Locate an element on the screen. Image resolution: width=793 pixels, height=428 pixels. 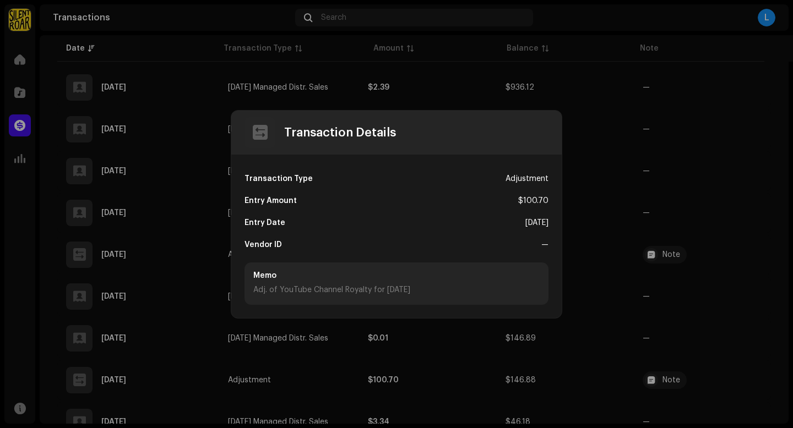
div: Transaction Type is located at coordinates (279, 179).